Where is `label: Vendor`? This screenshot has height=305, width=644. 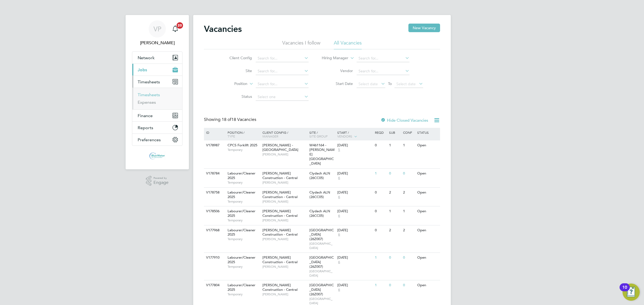 label: Vendor is located at coordinates (338, 71).